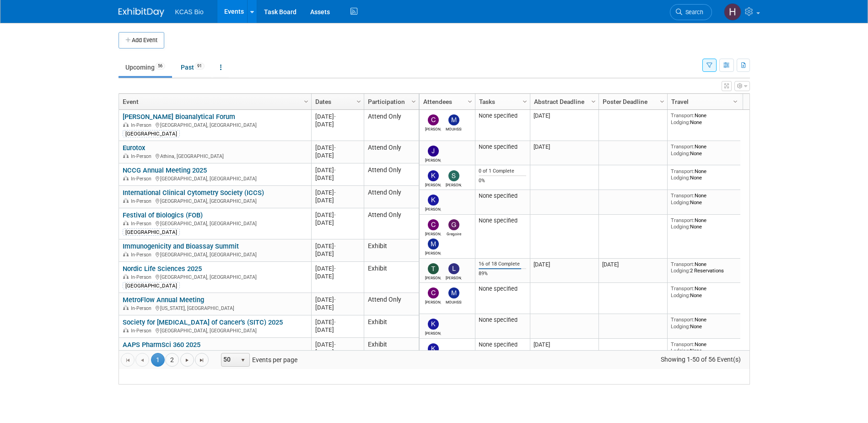 The width and height of the screenshot is (868, 423). I want to click on a: 2, so click(172, 360).